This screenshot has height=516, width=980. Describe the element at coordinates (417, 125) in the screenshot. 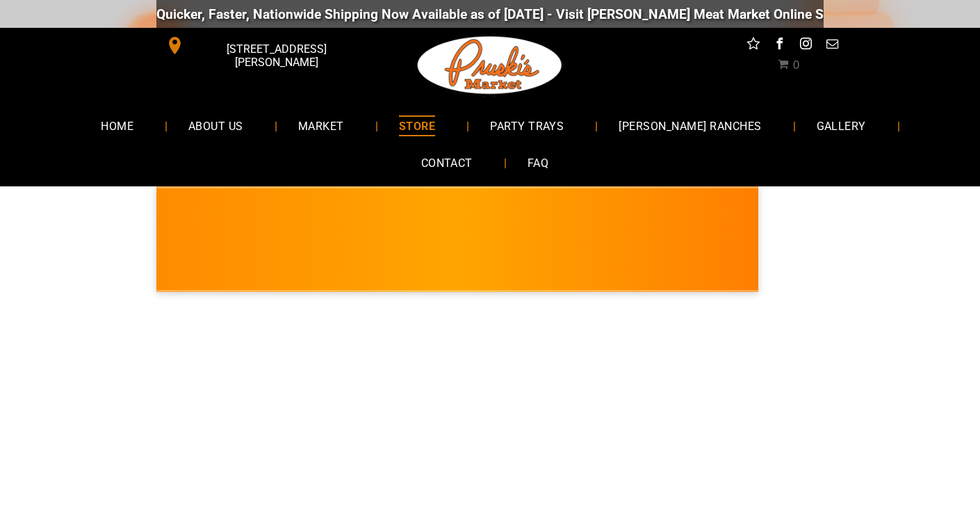

I see `a: STORE` at that location.